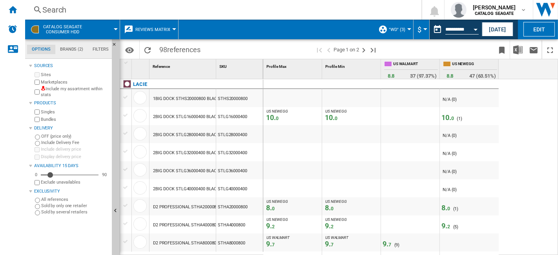 The image size is (558, 255). Describe the element at coordinates (239, 98) in the screenshot. I see `div: STHS20000800` at that location.